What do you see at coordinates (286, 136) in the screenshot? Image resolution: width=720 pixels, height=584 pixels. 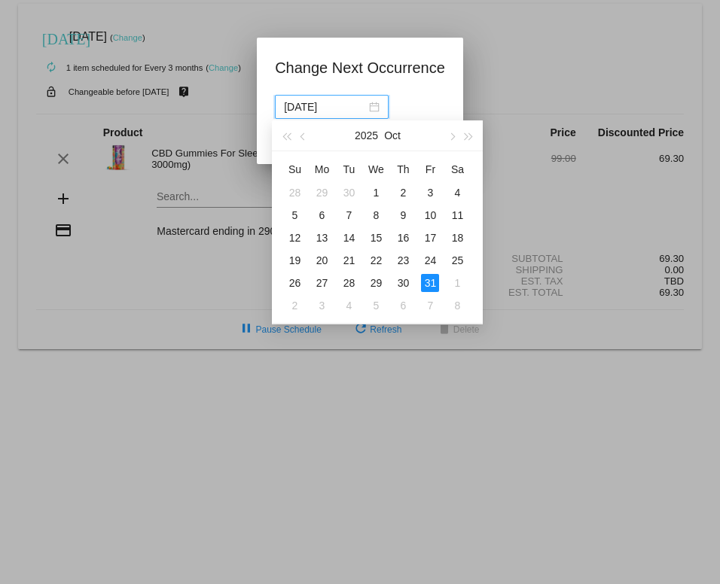 I see `button: Last year (Control + left)` at bounding box center [286, 136].